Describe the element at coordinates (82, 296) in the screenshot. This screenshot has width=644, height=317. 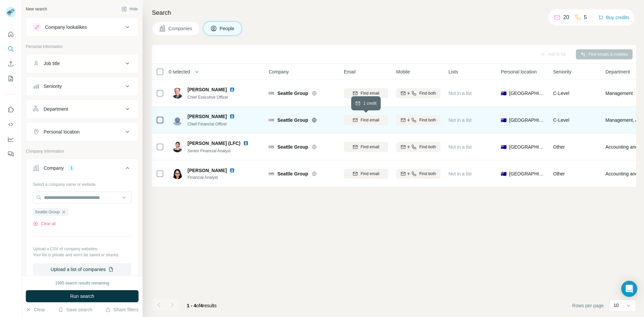
I see `span: Run search` at that location.